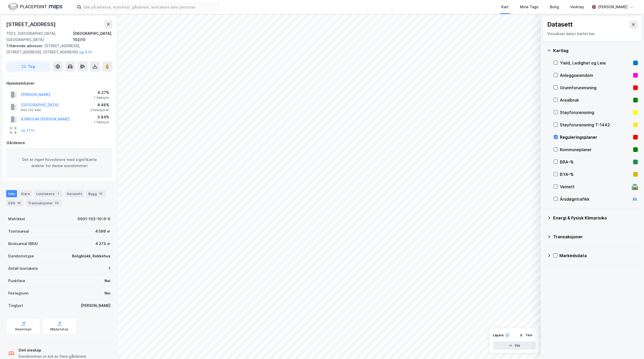 The width and height of the screenshot is (644, 359). Describe the element at coordinates (57, 203) in the screenshot. I see `div: 50` at that location.